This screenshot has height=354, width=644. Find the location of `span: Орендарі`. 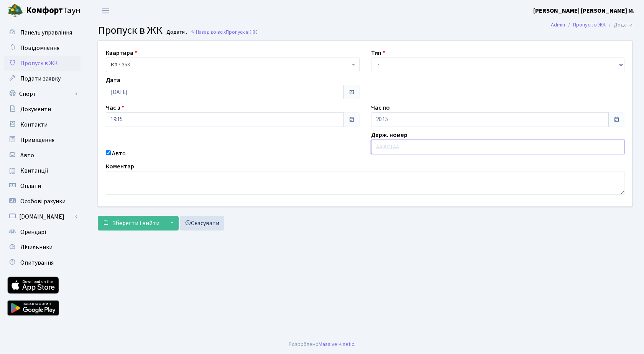

span: Орендарі is located at coordinates (33, 232).